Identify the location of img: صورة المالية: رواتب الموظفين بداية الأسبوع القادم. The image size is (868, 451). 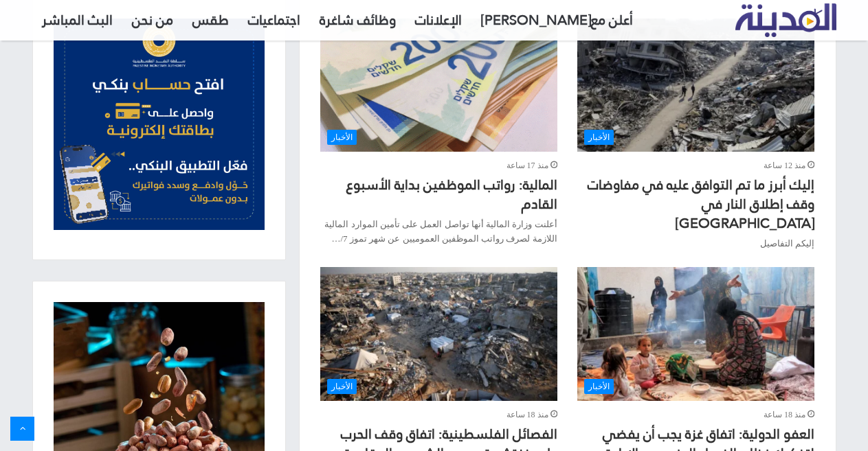
(439, 85).